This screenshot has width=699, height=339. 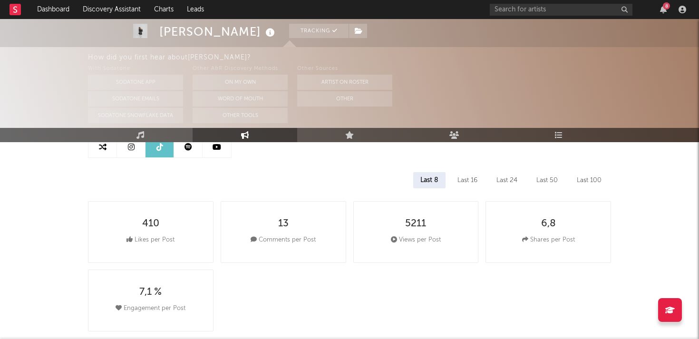 I want to click on div: Comments per Post, so click(x=283, y=240).